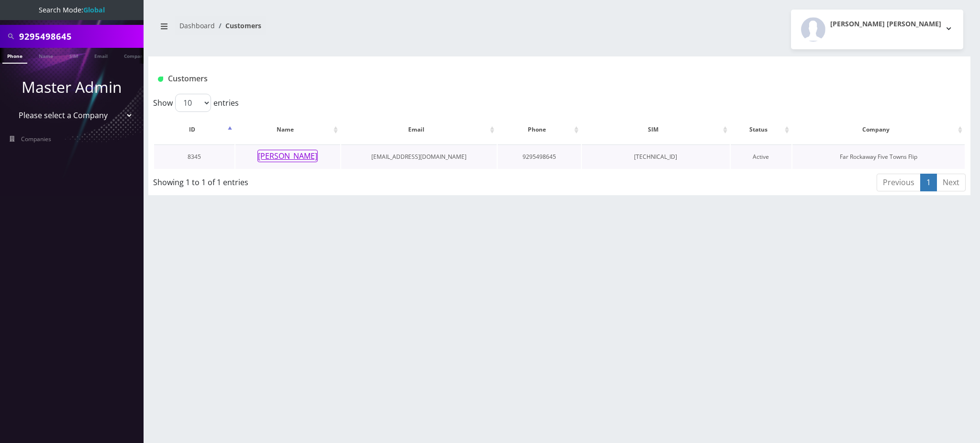  What do you see at coordinates (928, 182) in the screenshot?
I see `a: 1` at bounding box center [928, 182].